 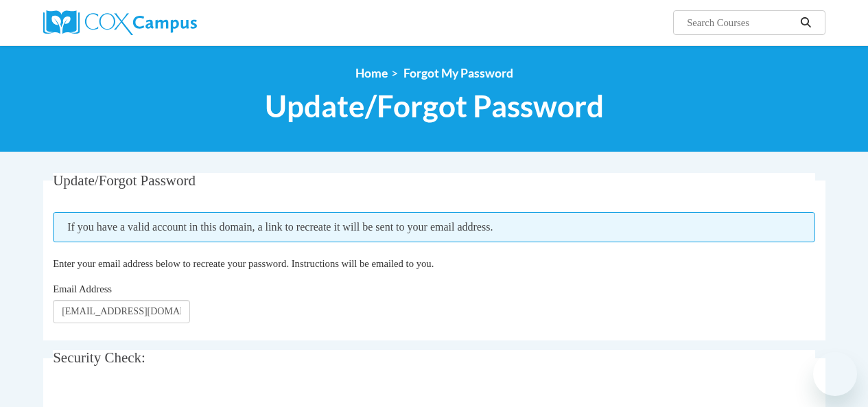 I want to click on img: Cox Campus, so click(x=120, y=23).